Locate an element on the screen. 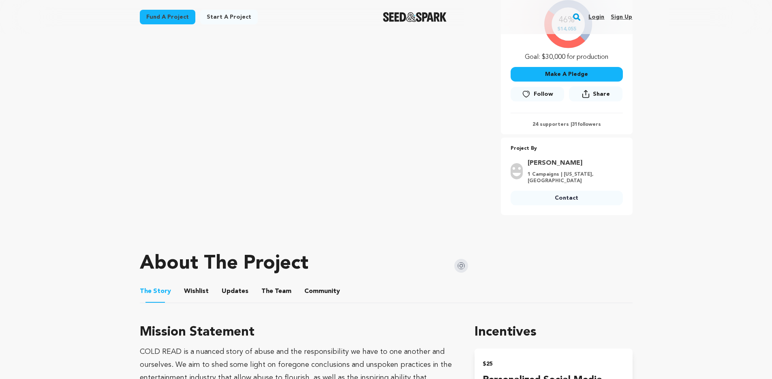  a: Goto Hayley Bensmiller profile is located at coordinates (573, 163).